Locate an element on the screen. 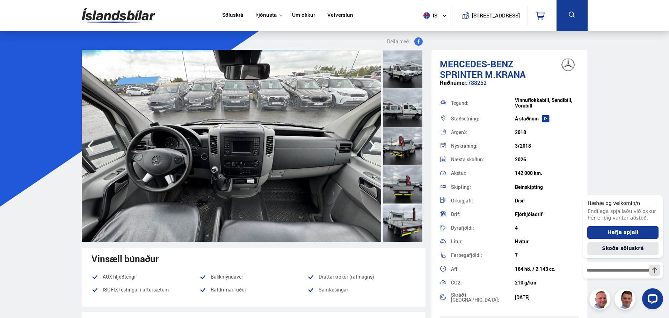 Image resolution: width=669 pixels, height=318 pixels. span: is is located at coordinates (429, 15).